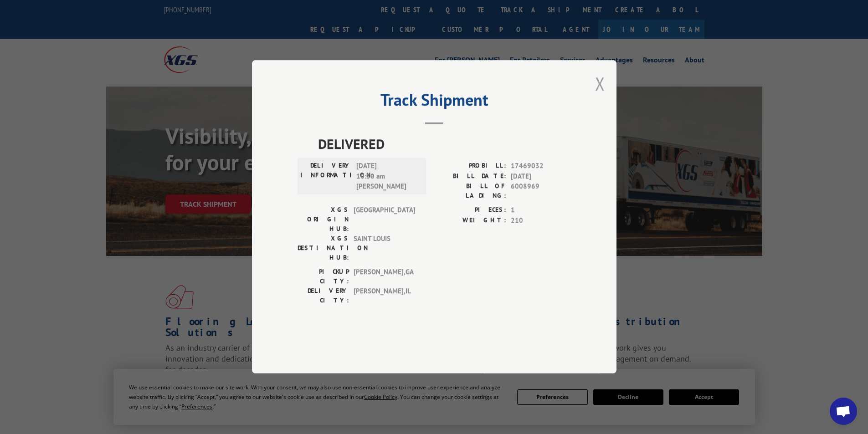 The height and width of the screenshot is (434, 868). I want to click on div: Open chat, so click(844, 411).